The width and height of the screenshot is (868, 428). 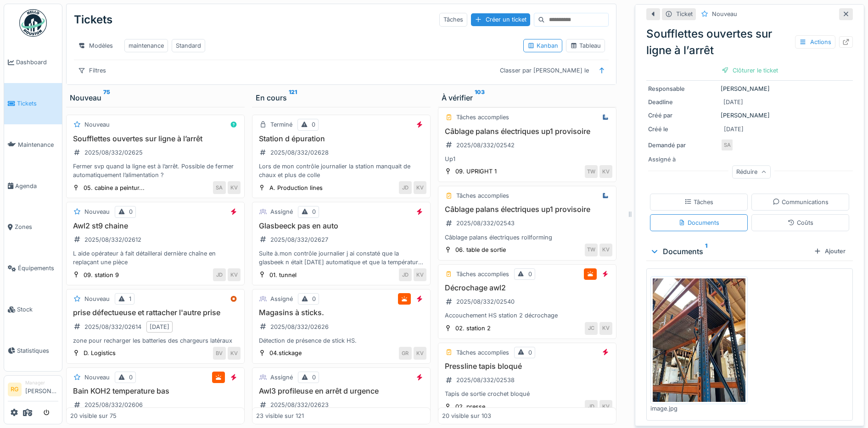 What do you see at coordinates (750, 42) in the screenshot?
I see `div: Soufflettes ouvertes sur ligne à l’arrêt` at bounding box center [750, 42].